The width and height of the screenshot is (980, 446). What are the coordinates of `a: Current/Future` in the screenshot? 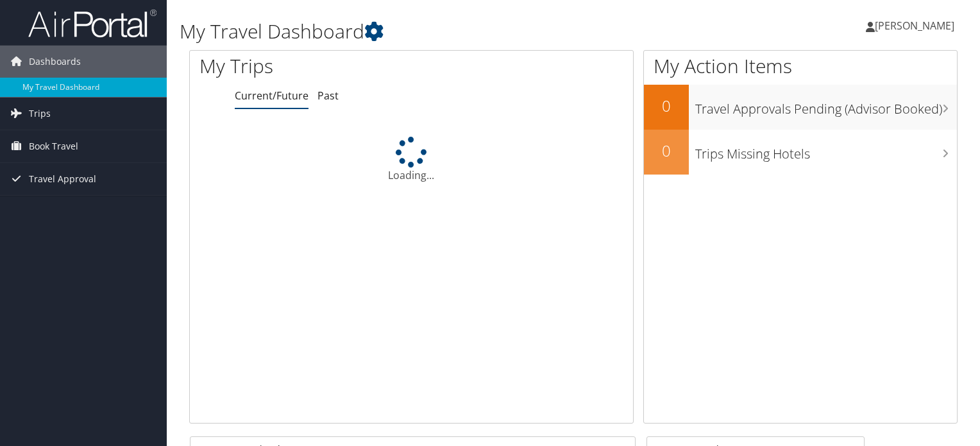 It's located at (271, 96).